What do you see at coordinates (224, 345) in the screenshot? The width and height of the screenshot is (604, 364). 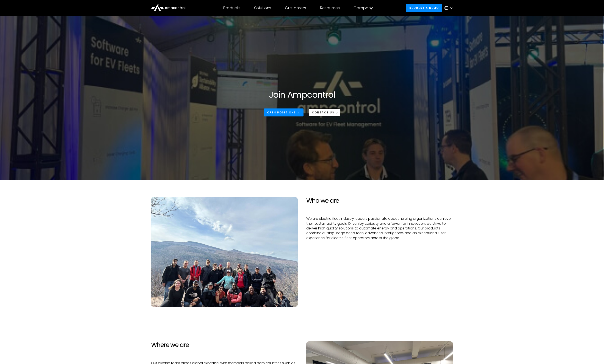 I see `h2: Where we are` at bounding box center [224, 345].